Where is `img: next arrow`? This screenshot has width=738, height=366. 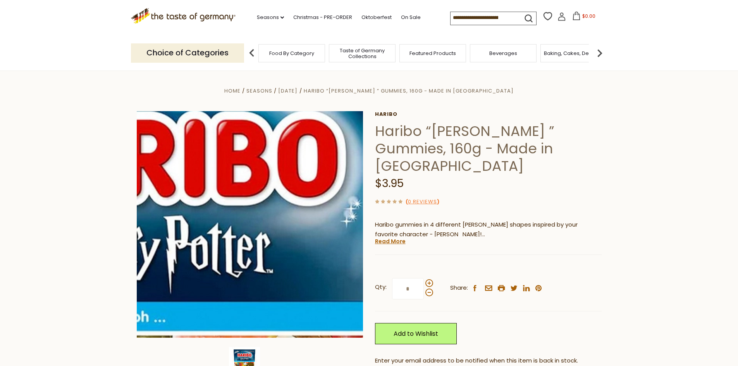 img: next arrow is located at coordinates (599, 53).